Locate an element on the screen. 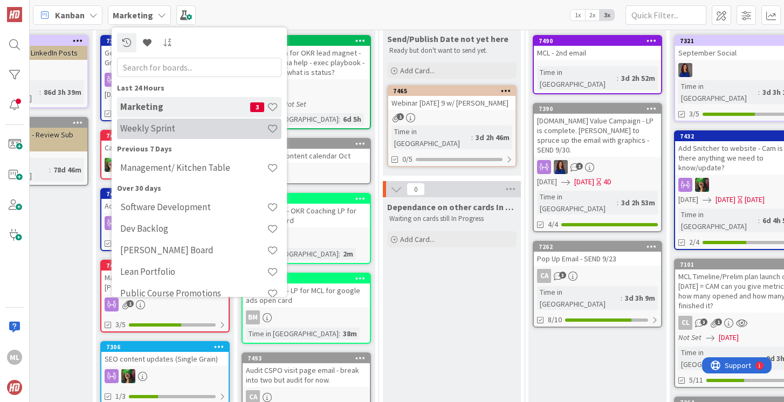 This screenshot has height=402, width=784. div: 7431 is located at coordinates (167, 266).